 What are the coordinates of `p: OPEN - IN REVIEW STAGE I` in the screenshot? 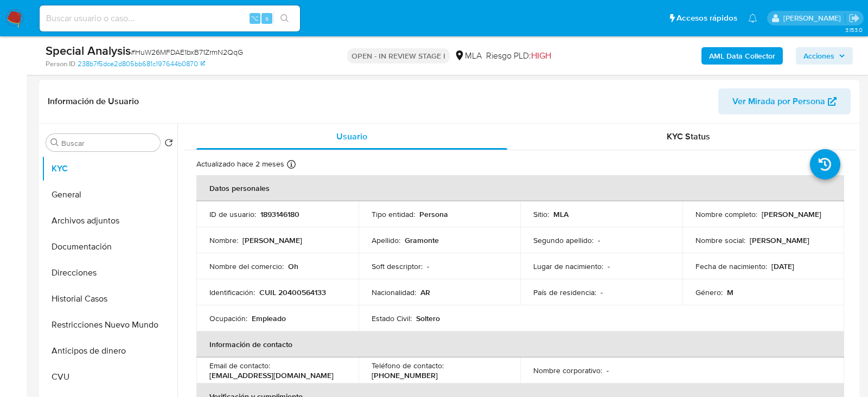 It's located at (398, 55).